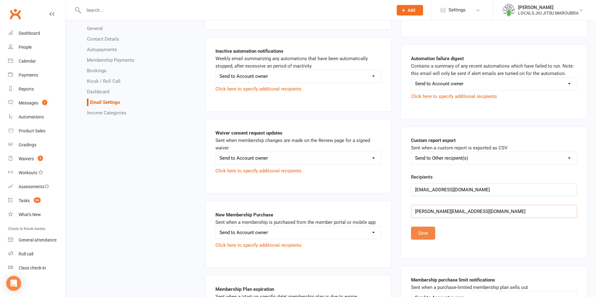 The width and height of the screenshot is (596, 297). Describe the element at coordinates (105, 102) in the screenshot. I see `a: Email Settings` at that location.